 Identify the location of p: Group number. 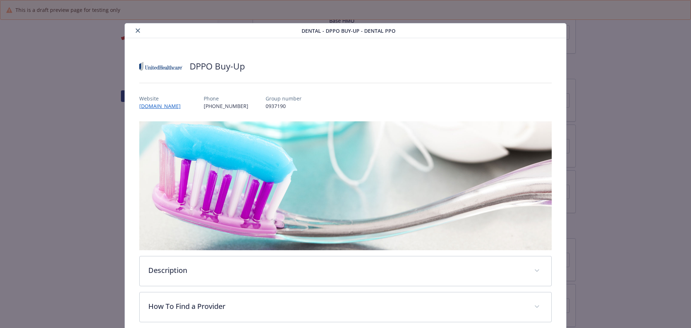
(284, 98).